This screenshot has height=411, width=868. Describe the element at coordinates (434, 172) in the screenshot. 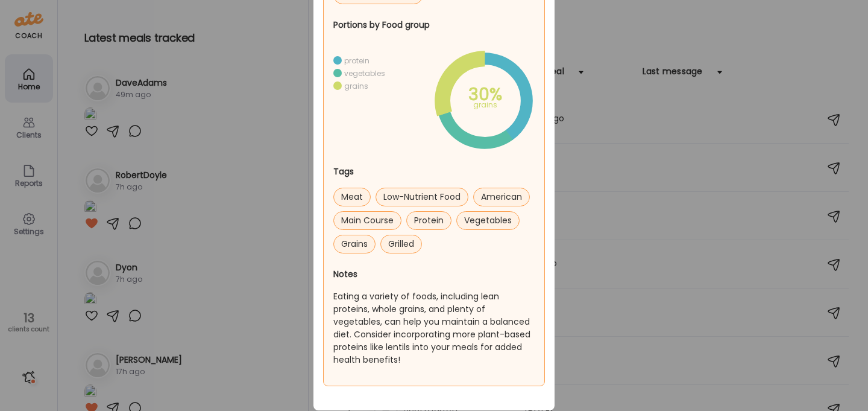

I see `div: Tags` at that location.